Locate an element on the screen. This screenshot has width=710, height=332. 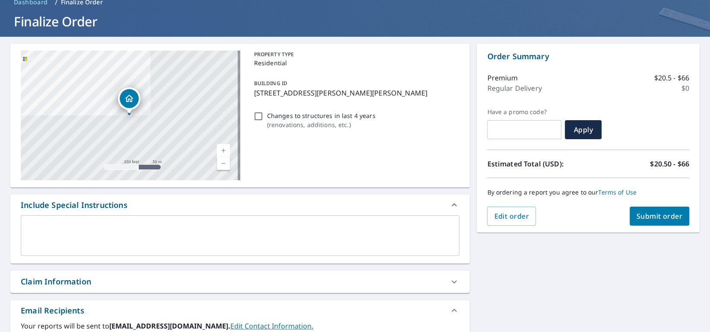
span: Submit order is located at coordinates (659, 216).